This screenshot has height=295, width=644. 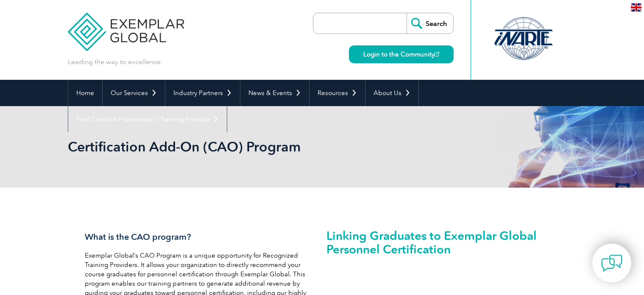 What do you see at coordinates (636, 7) in the screenshot?
I see `img: en` at bounding box center [636, 7].